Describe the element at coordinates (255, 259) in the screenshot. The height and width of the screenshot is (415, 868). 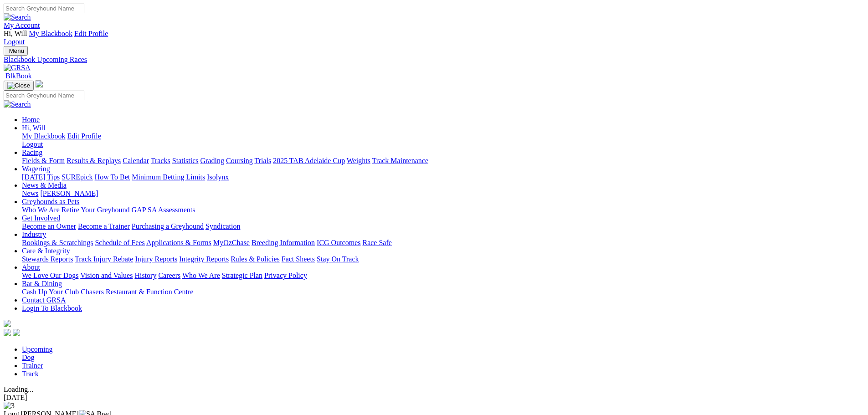
I see `a: Rules & Policies` at that location.